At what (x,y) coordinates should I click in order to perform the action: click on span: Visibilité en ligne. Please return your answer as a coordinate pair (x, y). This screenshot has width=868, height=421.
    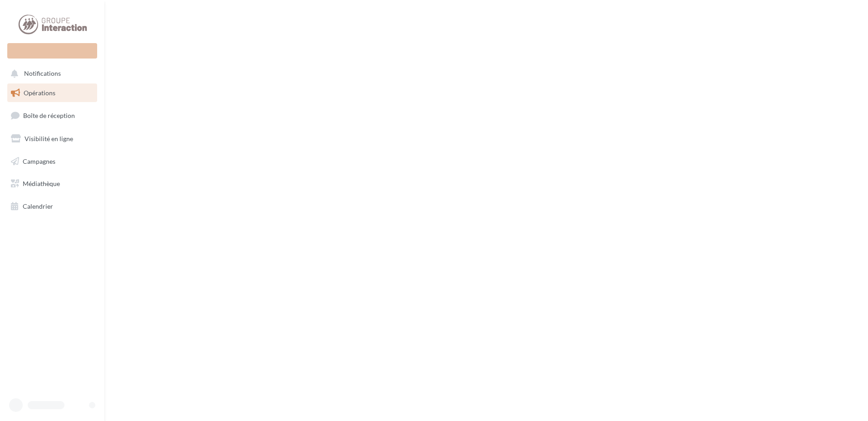
    Looking at the image, I should click on (48, 139).